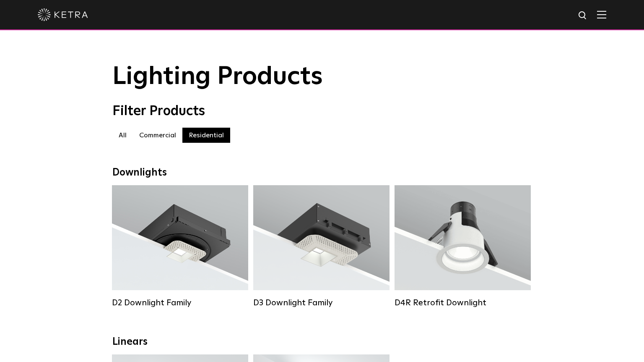  What do you see at coordinates (158, 135) in the screenshot?
I see `label: Commercial` at bounding box center [158, 135].